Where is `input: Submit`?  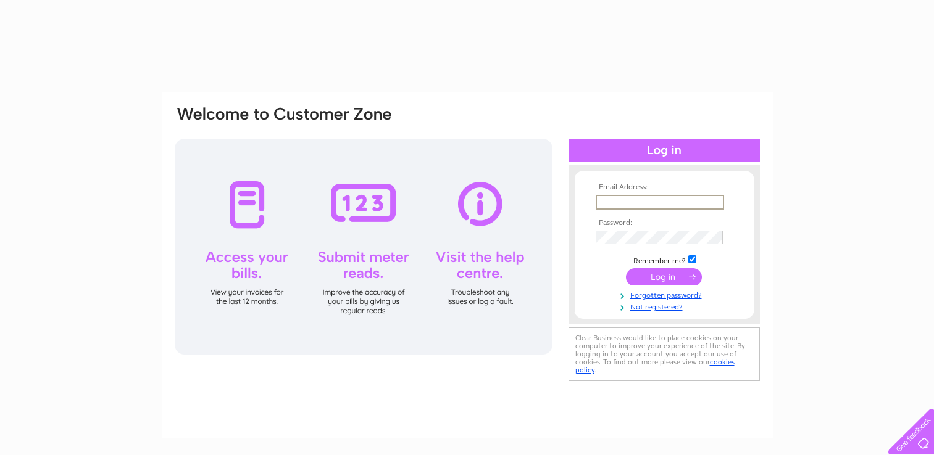 input: Submit is located at coordinates (663, 277).